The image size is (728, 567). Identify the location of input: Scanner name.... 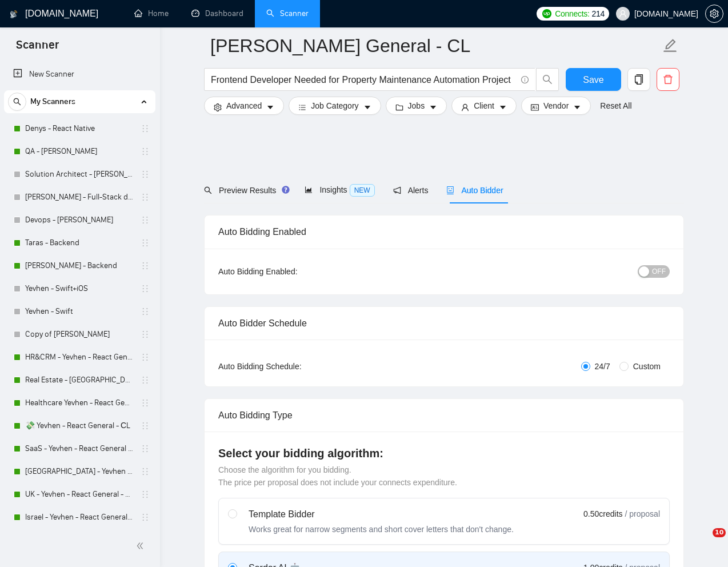
(435, 46).